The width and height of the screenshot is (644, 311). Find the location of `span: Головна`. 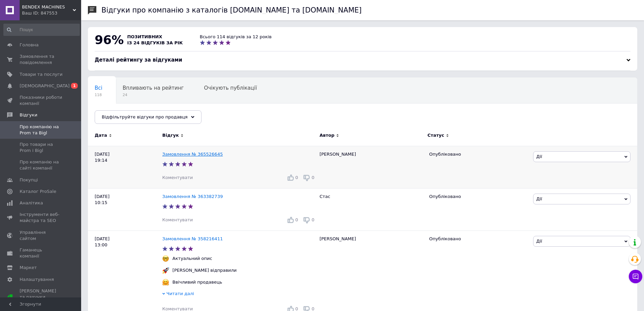

span: Головна is located at coordinates (29, 45).